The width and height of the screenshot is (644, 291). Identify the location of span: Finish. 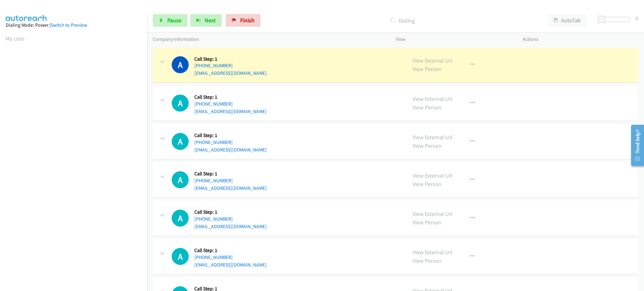
(247, 20).